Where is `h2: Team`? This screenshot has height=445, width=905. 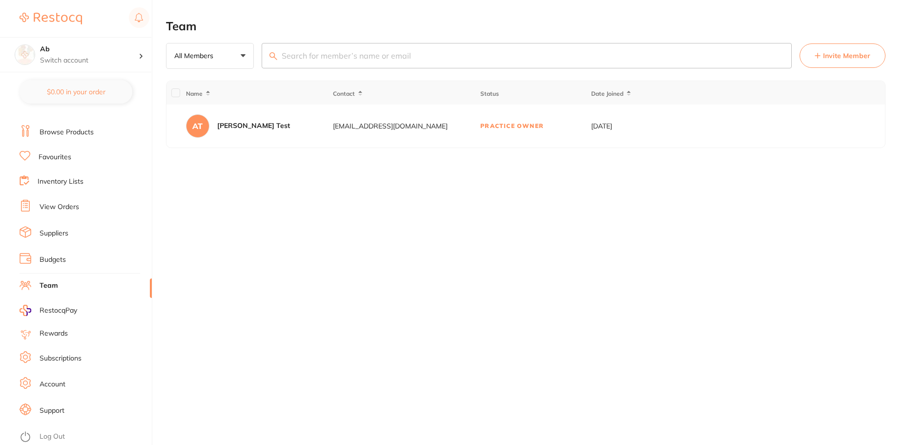
h2: Team is located at coordinates (526, 26).